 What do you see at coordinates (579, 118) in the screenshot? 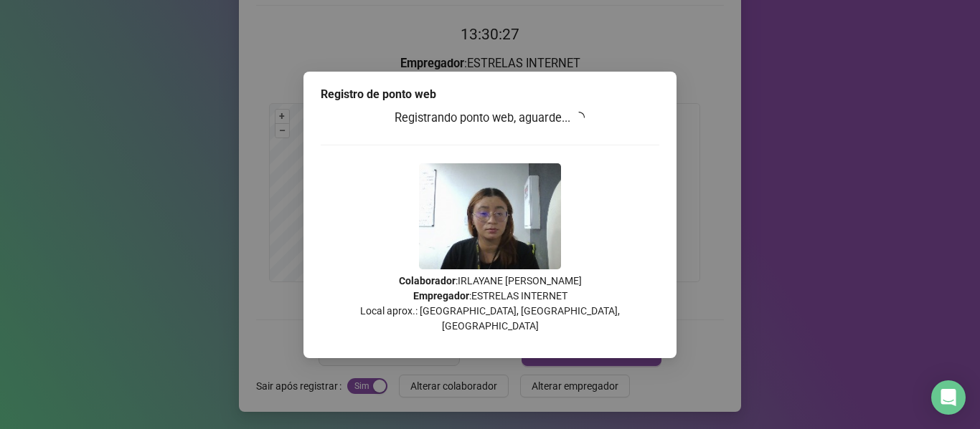
I see `span: loading` at bounding box center [579, 118].